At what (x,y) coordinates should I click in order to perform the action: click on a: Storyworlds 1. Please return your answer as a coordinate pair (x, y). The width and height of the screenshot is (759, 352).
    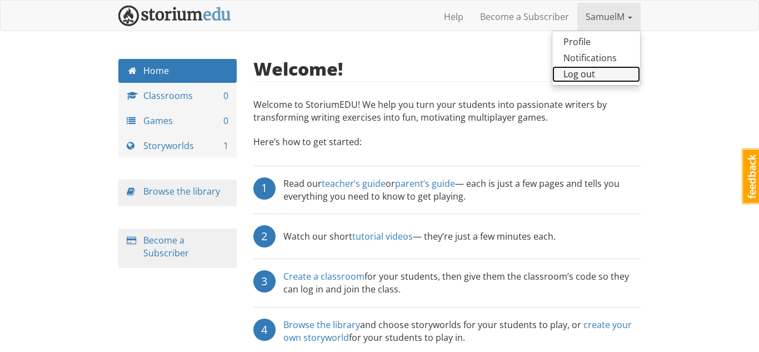
    Looking at the image, I should click on (177, 146).